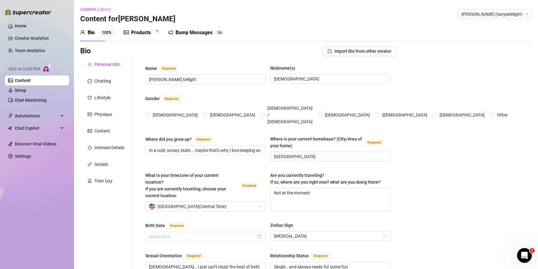 The height and width of the screenshot is (269, 538). Describe the element at coordinates (39, 38) in the screenshot. I see `a: Creator Analytics` at that location.